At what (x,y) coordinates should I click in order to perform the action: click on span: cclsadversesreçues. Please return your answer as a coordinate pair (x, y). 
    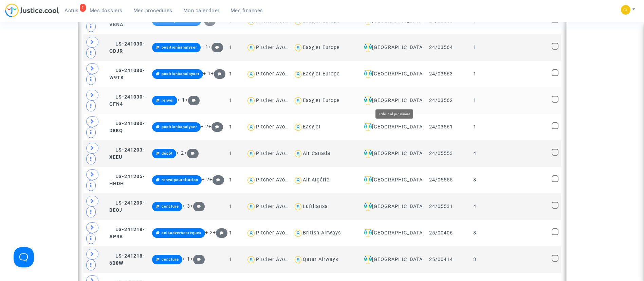
    Looking at the image, I should click on (181, 233).